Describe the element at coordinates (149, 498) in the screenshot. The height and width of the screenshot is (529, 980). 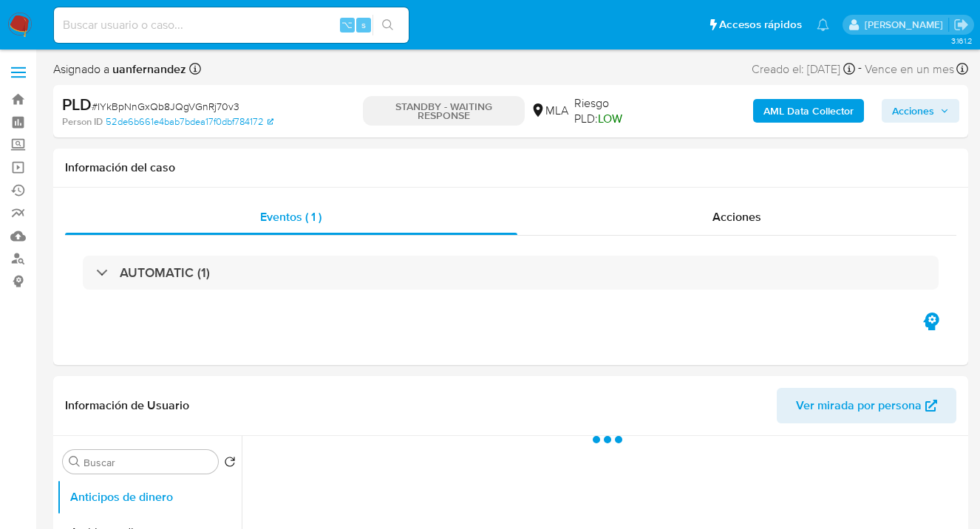
I see `button: Anticipos de dinero` at that location.